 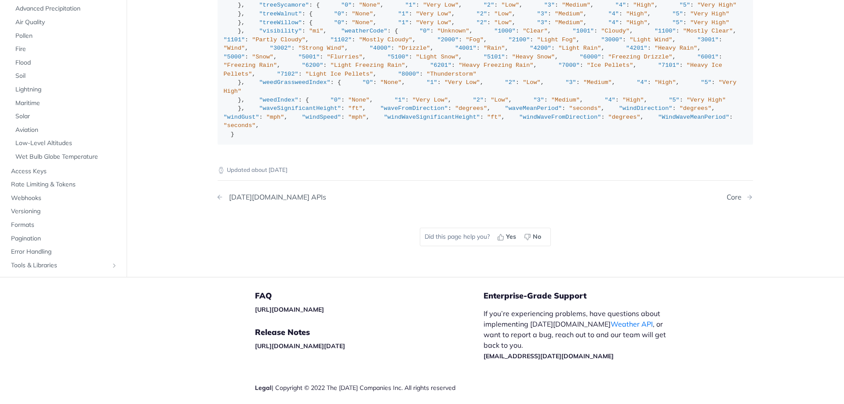 I want to click on span: Wet Bulb Globe Temperature, so click(x=66, y=157).